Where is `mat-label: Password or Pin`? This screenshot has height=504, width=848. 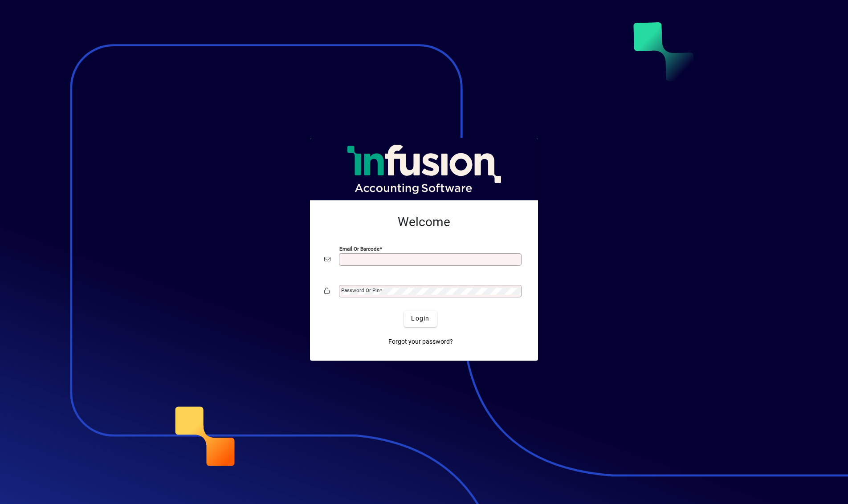 mat-label: Password or Pin is located at coordinates (360, 290).